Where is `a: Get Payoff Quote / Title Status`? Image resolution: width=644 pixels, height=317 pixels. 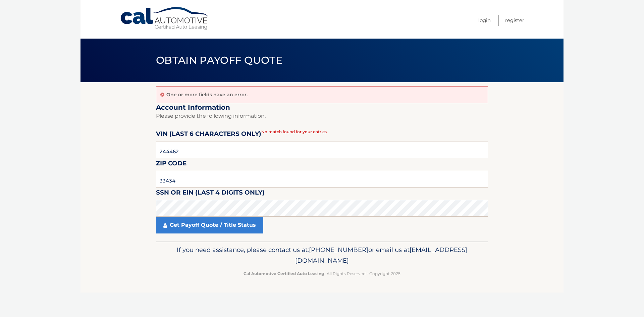 a: Get Payoff Quote / Title Status is located at coordinates (210, 225).